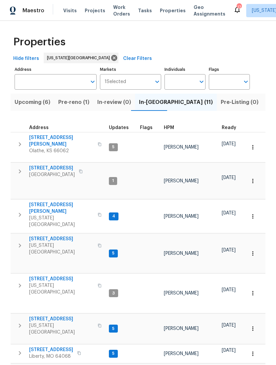 This screenshot has height=365, width=276. I want to click on span: 1, so click(113, 181).